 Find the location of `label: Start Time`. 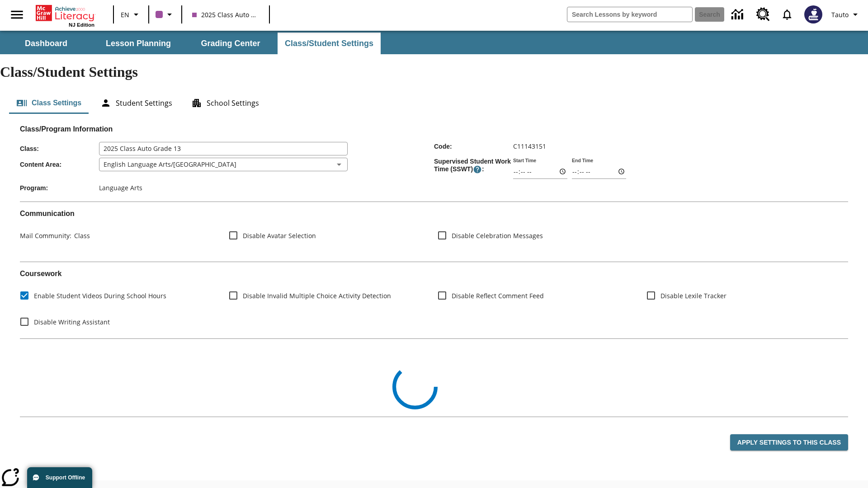

label: Start Time is located at coordinates (525, 160).